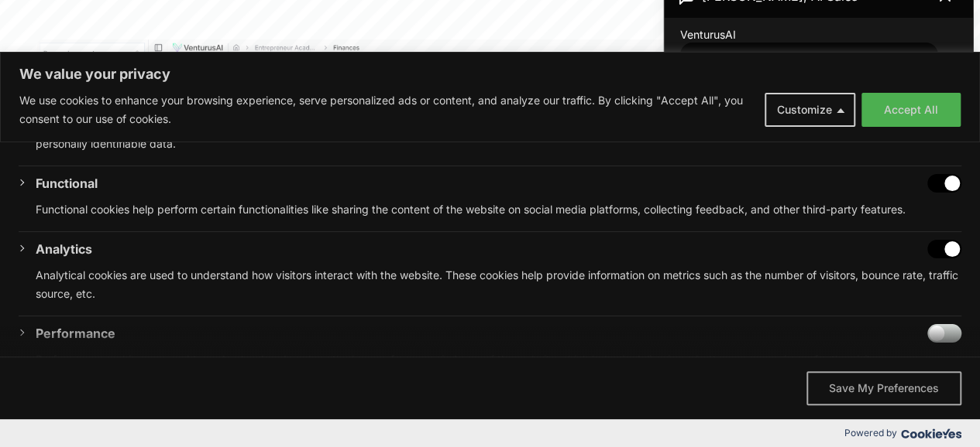  Describe the element at coordinates (490, 74) in the screenshot. I see `p: We value your privacy` at that location.